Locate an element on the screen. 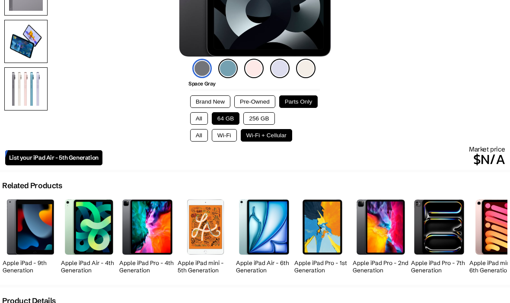 This screenshot has width=510, height=303. h2: Apple iPad Pro - 1st Generation is located at coordinates (322, 267).